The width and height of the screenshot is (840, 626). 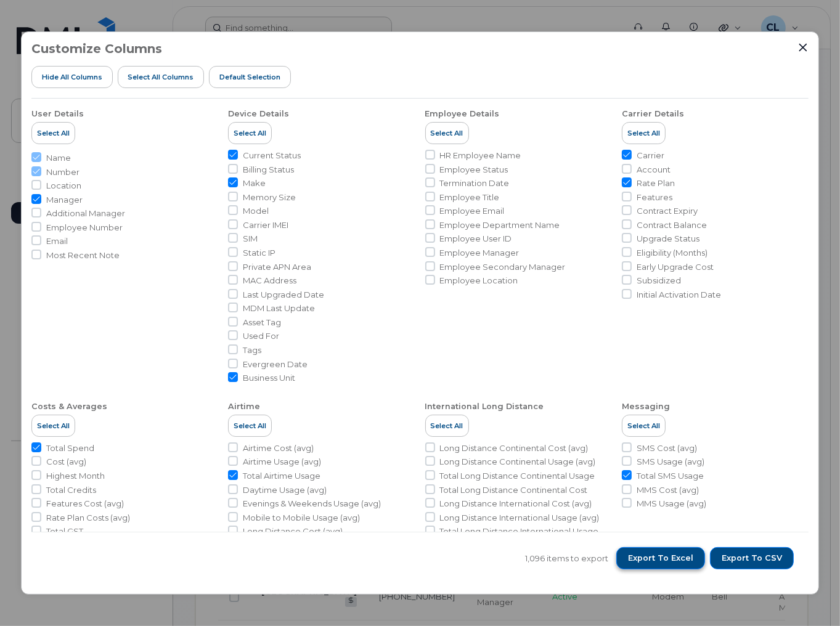 What do you see at coordinates (75, 476) in the screenshot?
I see `span: Highest Month` at bounding box center [75, 476].